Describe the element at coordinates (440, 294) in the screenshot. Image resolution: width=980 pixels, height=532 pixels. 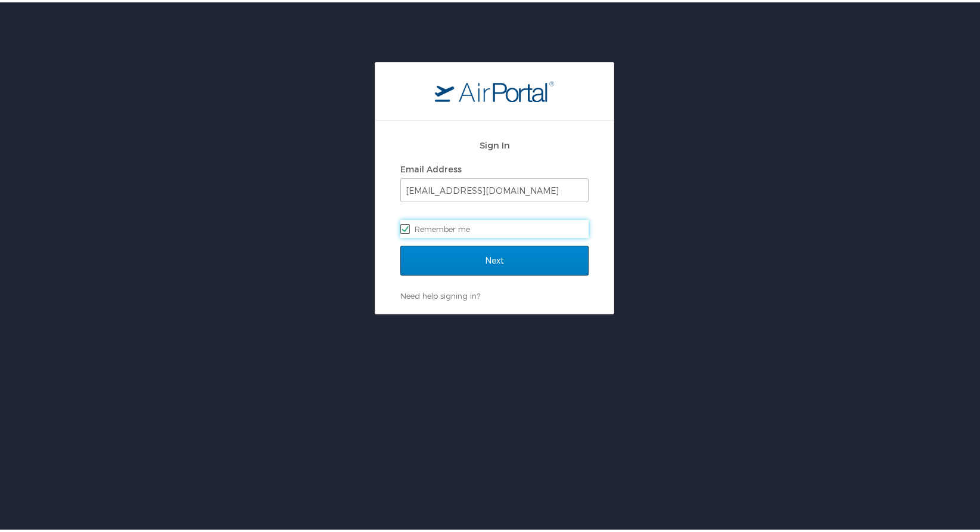
I see `a: Need help signing in?` at that location.